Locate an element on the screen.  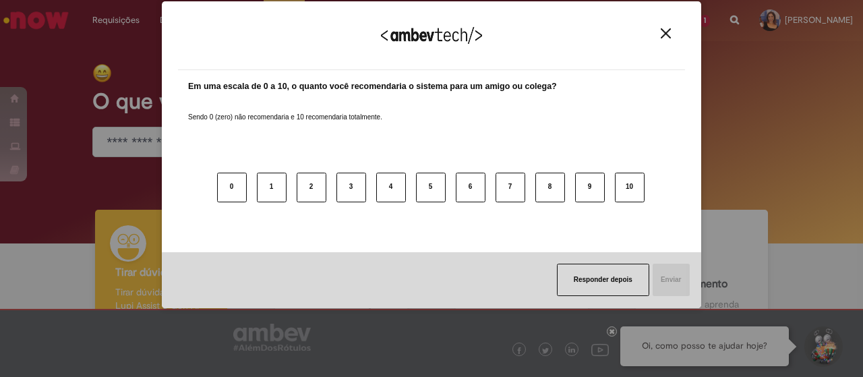
label: Sendo 0 (zero) não recomendaria e 10 recomendaria totalmente. is located at coordinates (285, 109).